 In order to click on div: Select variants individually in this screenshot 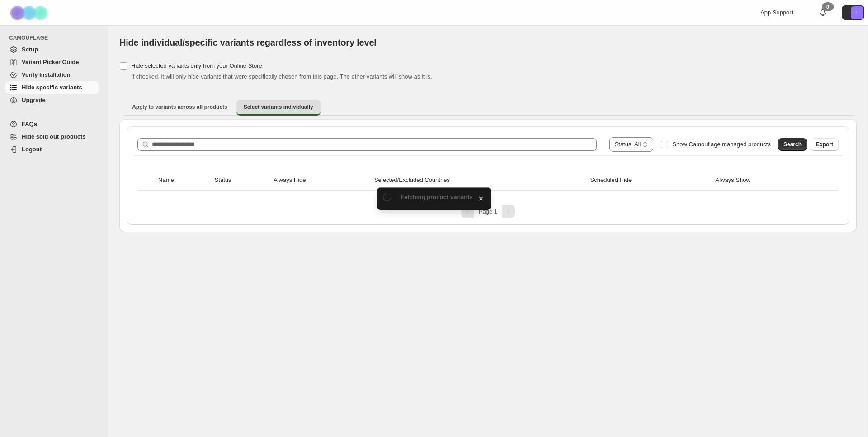, I will do `click(488, 176)`.